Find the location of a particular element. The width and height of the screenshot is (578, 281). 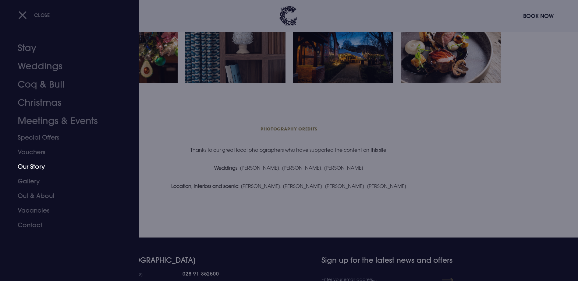

a: Vacancies is located at coordinates (66, 211).